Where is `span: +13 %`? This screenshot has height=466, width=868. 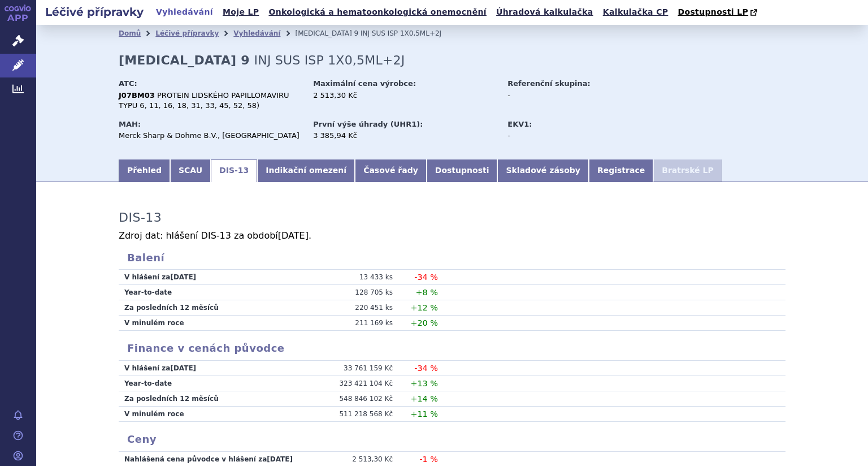 span: +13 % is located at coordinates (424, 383).